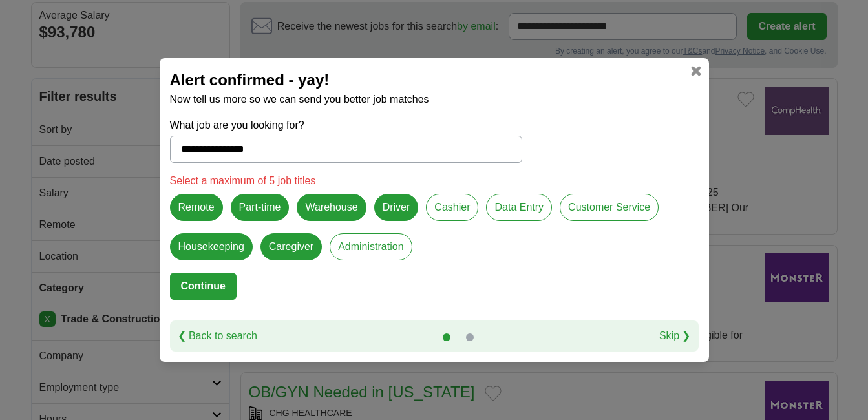 The width and height of the screenshot is (868, 420). I want to click on label: Customer Service, so click(608, 208).